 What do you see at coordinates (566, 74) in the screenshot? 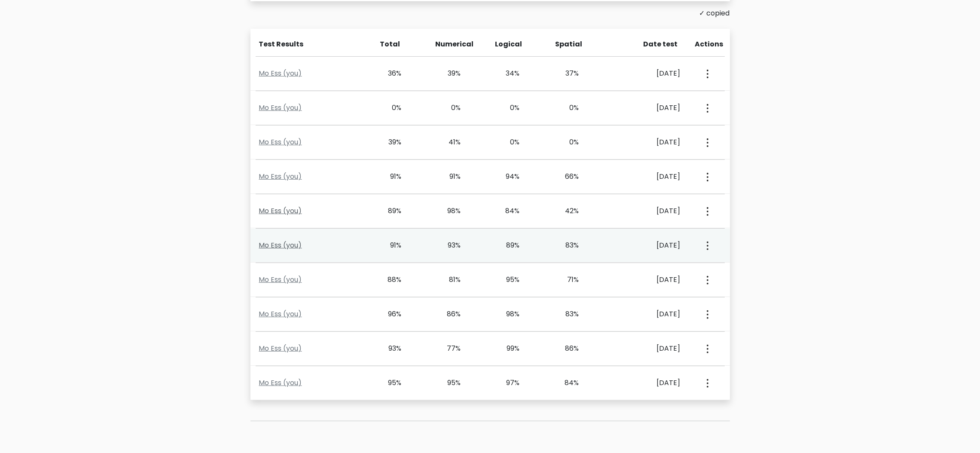
I see `div: 37%` at bounding box center [566, 74].